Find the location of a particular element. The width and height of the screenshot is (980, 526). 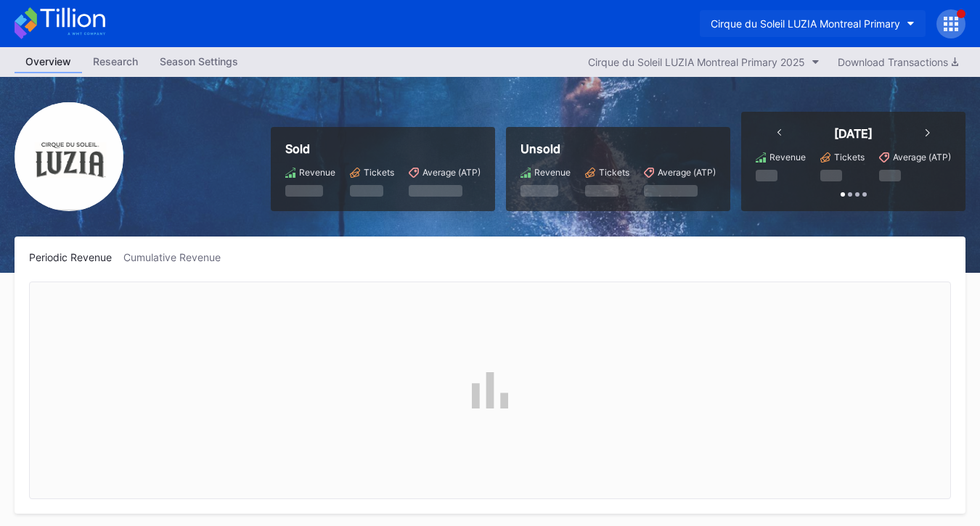

div: Download Transactions is located at coordinates (898, 62).